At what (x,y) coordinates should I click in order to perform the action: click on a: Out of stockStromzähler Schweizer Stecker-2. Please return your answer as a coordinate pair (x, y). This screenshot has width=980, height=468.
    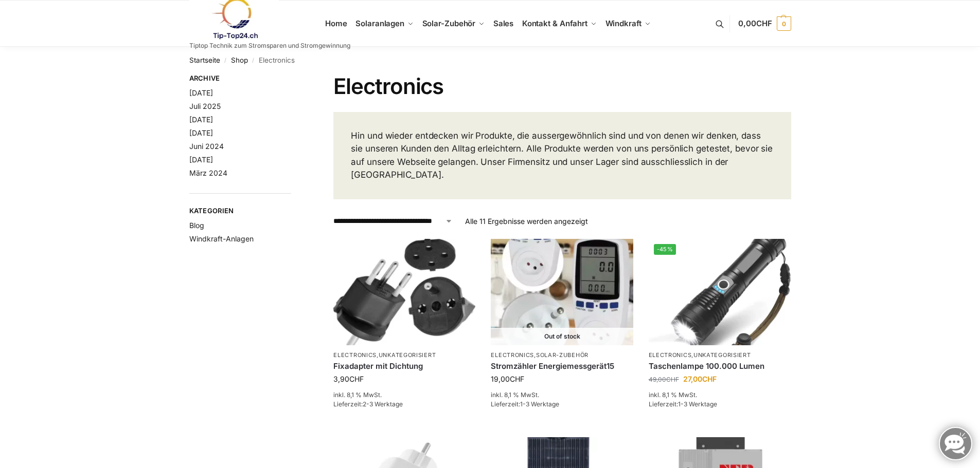
    Looking at the image, I should click on (562, 292).